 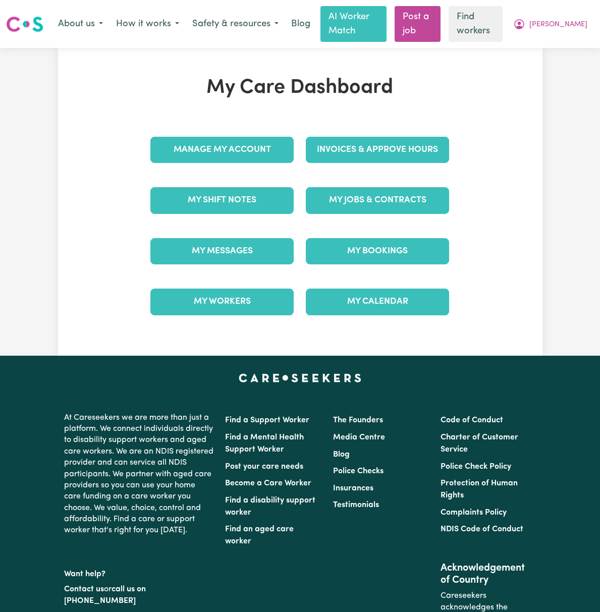 I want to click on a: Manage My Account, so click(x=222, y=150).